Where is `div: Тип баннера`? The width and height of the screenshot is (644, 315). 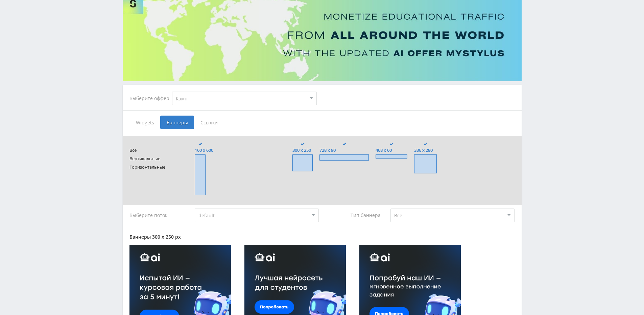
div: Тип баннера is located at coordinates (355, 215).